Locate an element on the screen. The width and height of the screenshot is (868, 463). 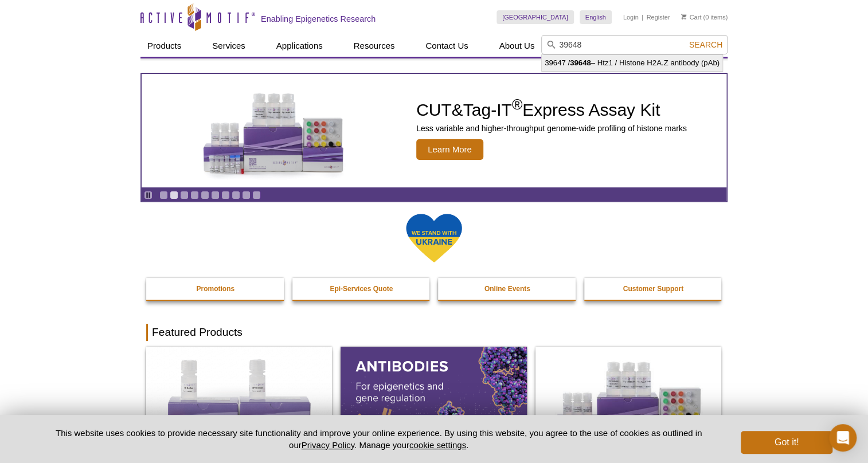
h2: Featured Products is located at coordinates (434, 333).